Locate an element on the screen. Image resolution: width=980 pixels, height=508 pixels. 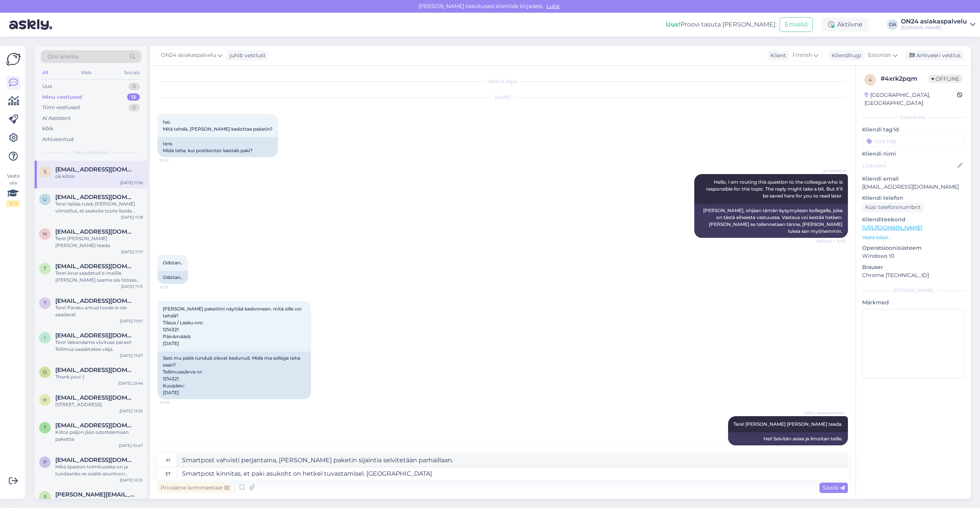
p: Vaata edasi ... is located at coordinates (913, 238).